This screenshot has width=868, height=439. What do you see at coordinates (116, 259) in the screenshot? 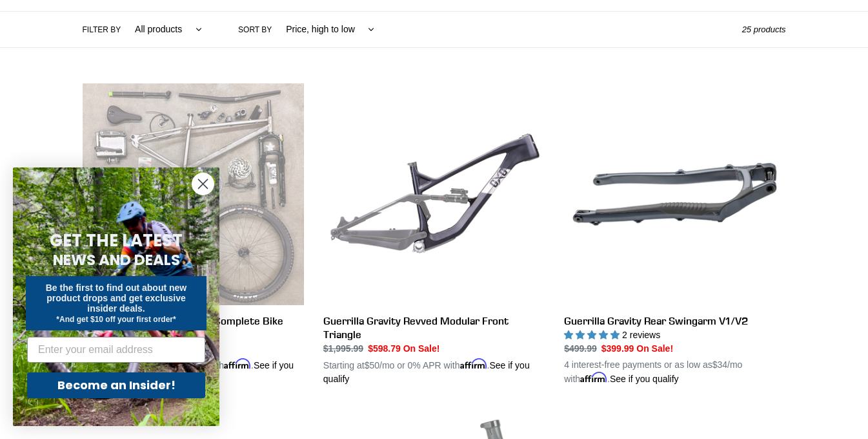
I see `span: NEWS AND DEALS` at bounding box center [116, 259].